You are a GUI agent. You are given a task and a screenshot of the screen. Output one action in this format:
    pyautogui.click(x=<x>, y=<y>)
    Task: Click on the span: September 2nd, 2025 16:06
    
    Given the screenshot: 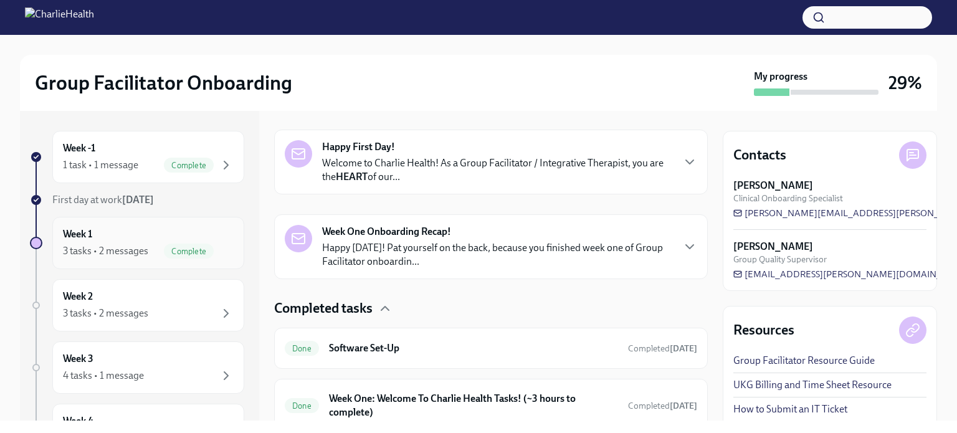 What is the action you would take?
    pyautogui.click(x=662, y=405)
    